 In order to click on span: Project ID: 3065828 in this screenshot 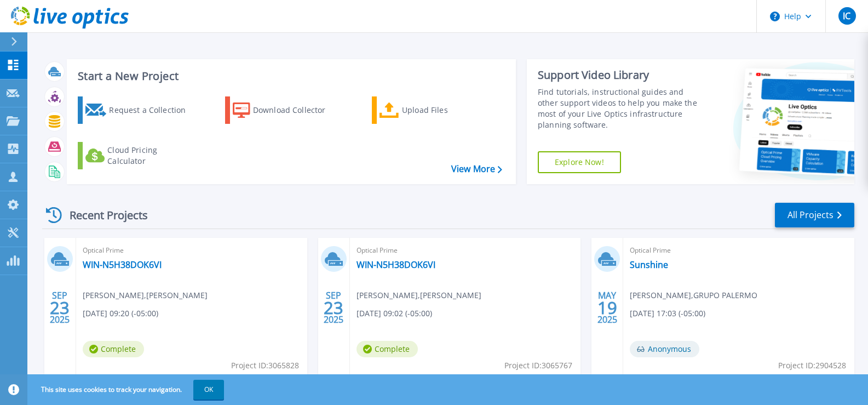, I will do `click(265, 366)`.